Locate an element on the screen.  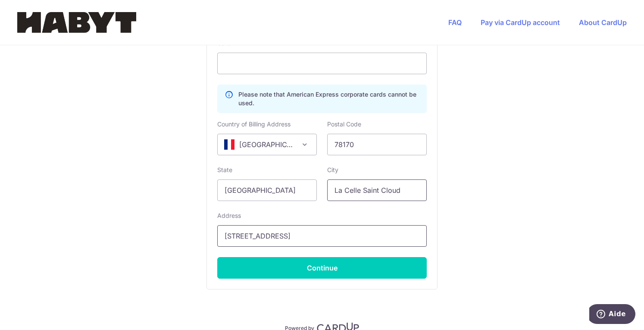
label: City is located at coordinates (332, 170).